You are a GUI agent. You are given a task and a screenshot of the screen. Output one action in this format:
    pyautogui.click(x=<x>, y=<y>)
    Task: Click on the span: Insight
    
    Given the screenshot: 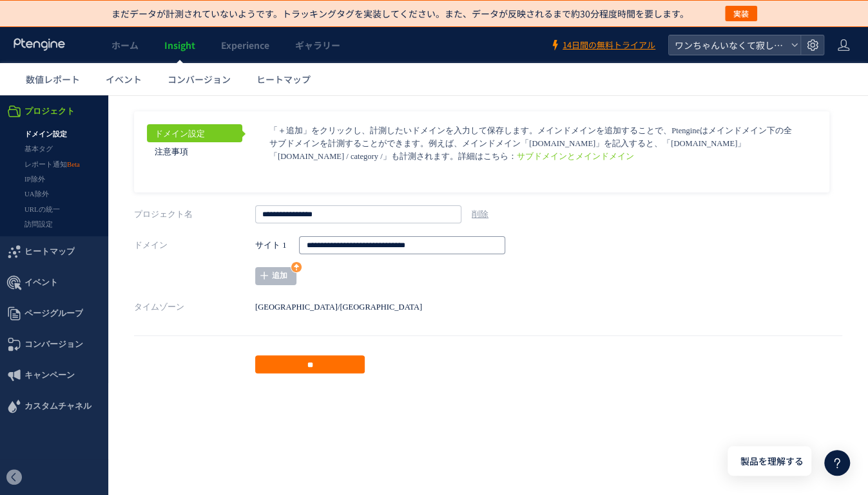 What is the action you would take?
    pyautogui.click(x=180, y=45)
    